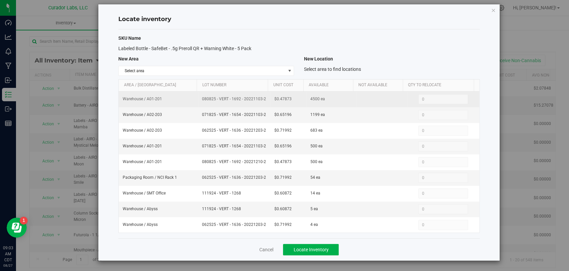 Image resolution: width=569 pixels, height=271 pixels. What do you see at coordinates (379, 85) in the screenshot?
I see `a: Not Available` at bounding box center [379, 85].